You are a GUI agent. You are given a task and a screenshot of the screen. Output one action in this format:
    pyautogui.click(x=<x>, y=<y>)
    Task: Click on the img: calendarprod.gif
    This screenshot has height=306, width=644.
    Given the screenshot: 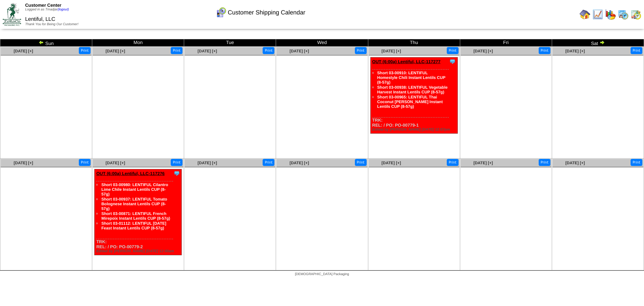 What is the action you would take?
    pyautogui.click(x=623, y=14)
    